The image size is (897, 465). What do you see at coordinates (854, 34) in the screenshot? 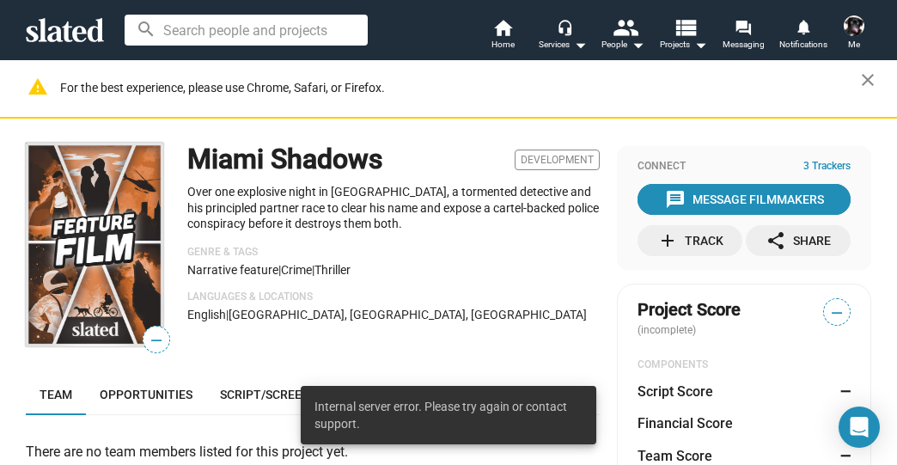
I see `button: Sharon BruneauMe` at bounding box center [854, 34].